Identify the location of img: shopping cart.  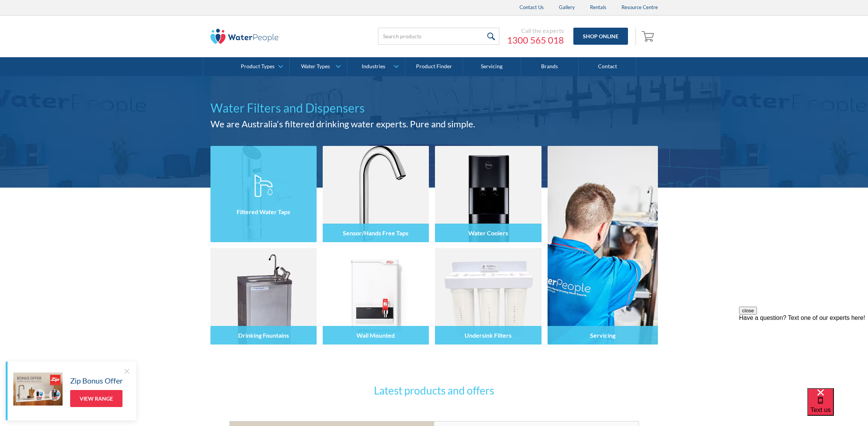
(649, 36).